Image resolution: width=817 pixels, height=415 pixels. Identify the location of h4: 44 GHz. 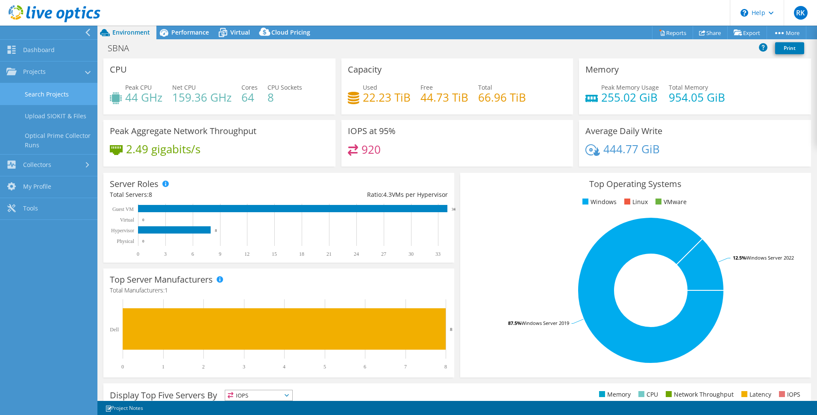
(143, 97).